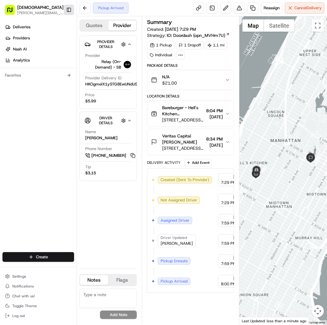 Image resolution: width=327 pixels, height=325 pixels. What do you see at coordinates (198, 163) in the screenshot?
I see `button: Add Event` at bounding box center [198, 163].